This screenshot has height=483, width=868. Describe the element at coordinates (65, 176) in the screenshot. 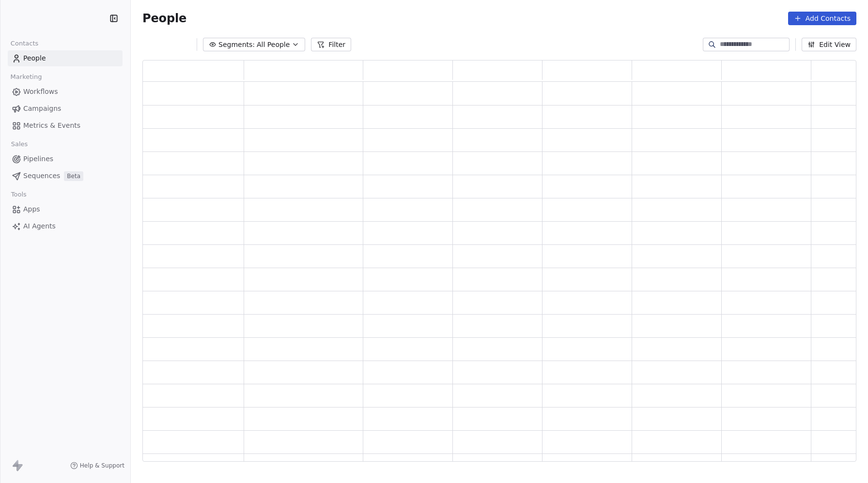

I see `a: SequencesBeta` at that location.